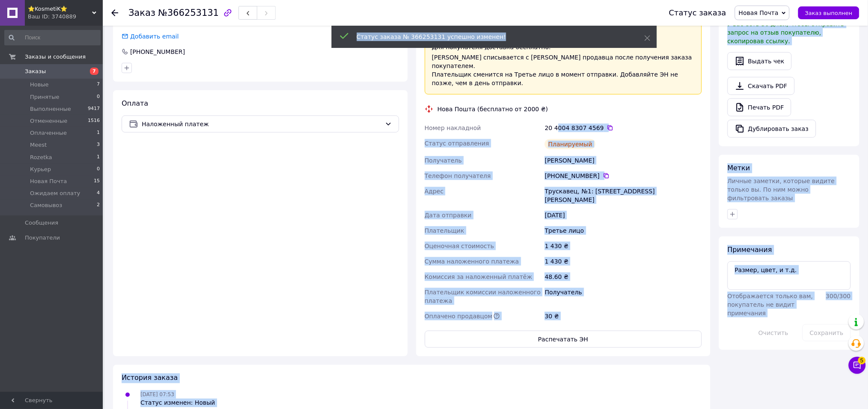 The height and width of the screenshot is (409, 868). I want to click on span: Плательщик комиссии наложенного платежа, so click(483, 296).